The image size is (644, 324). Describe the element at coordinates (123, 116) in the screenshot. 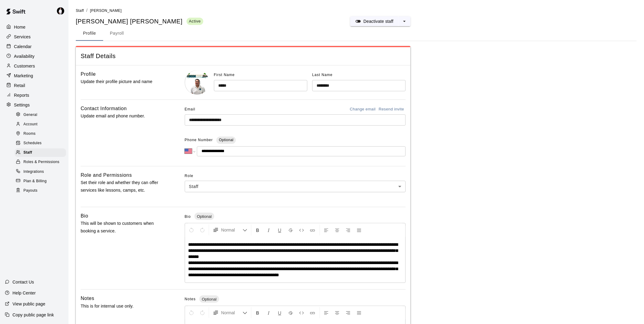

I see `p: Update email and phone number.` at that location.